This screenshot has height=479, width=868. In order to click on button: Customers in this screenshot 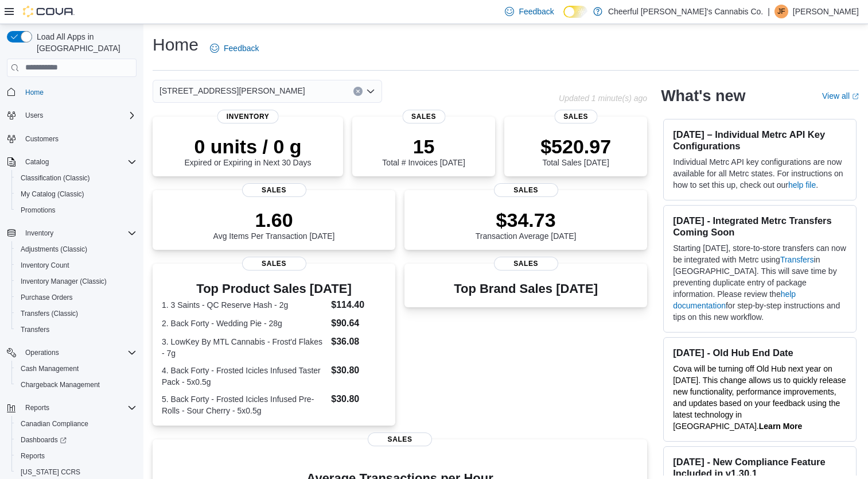, I will do `click(71, 139)`.